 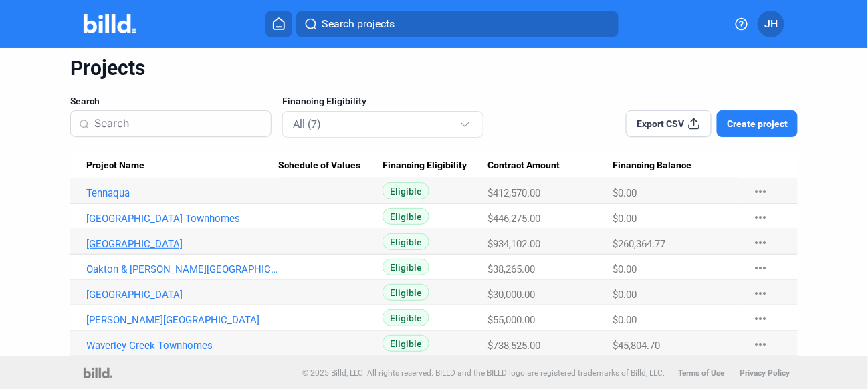 I want to click on span: $738,525.00, so click(x=513, y=345).